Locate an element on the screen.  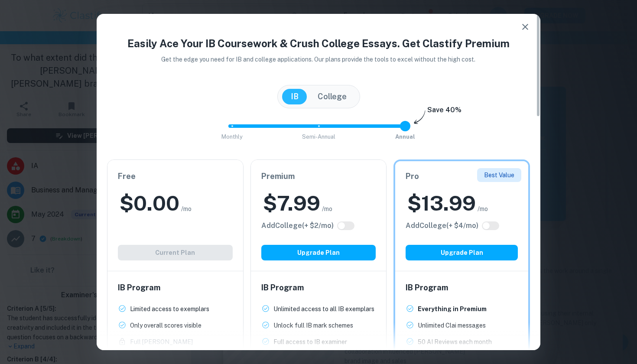
h6: Save 40% is located at coordinates (444, 112).